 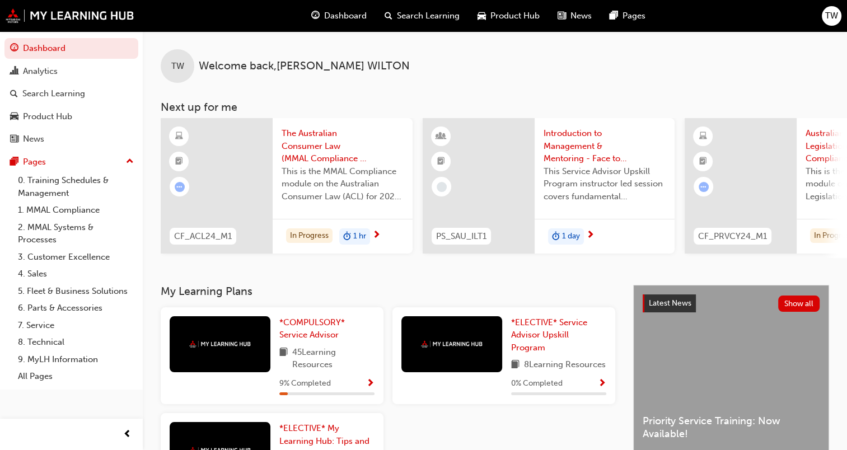 I want to click on a: All Pages, so click(x=76, y=376).